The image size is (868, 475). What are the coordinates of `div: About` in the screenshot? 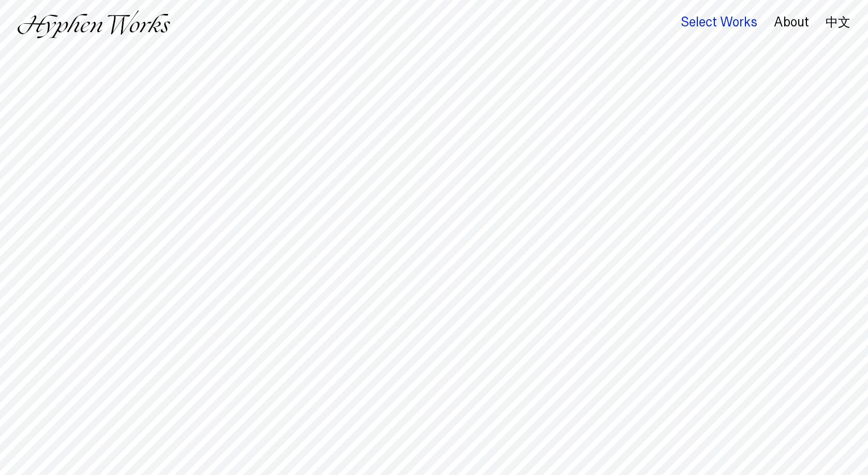 It's located at (792, 23).